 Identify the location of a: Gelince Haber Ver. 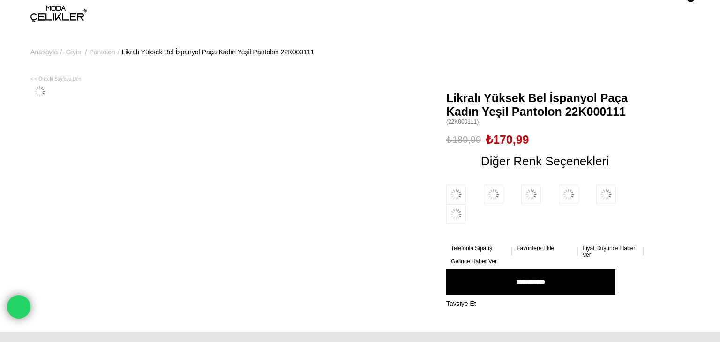
(479, 262).